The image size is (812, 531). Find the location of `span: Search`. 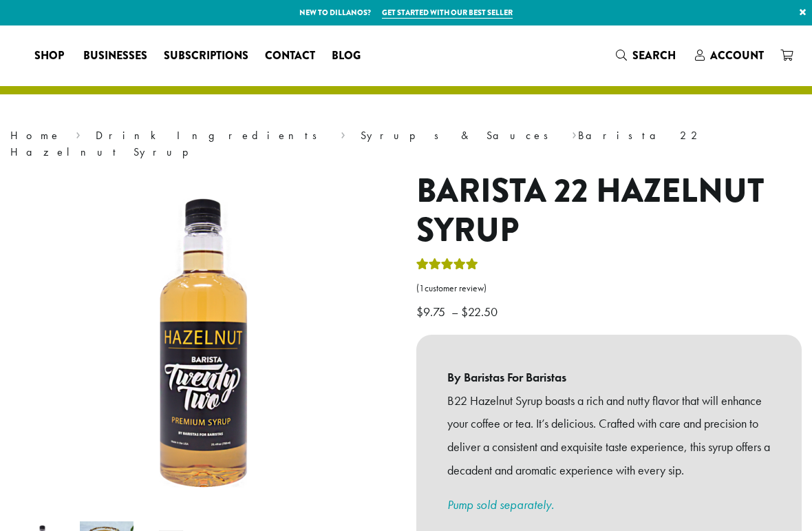

span: Search is located at coordinates (654, 55).